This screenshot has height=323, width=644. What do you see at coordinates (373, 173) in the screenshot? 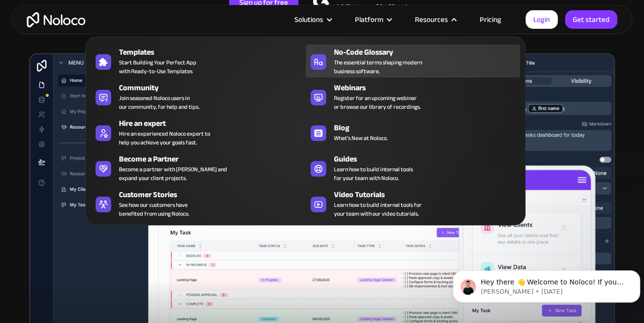
I see `span: Learn how to build internal tools for your team with Noloco.` at bounding box center [373, 173].